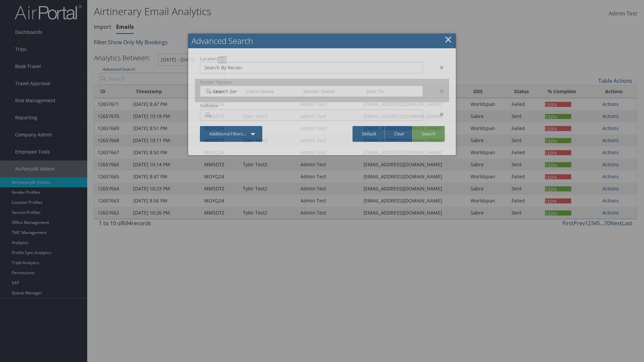 Image resolution: width=644 pixels, height=362 pixels. I want to click on h2: Advanced Search, so click(322, 41).